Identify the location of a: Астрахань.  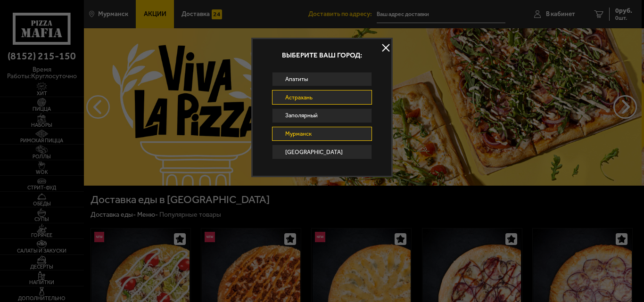
(322, 97).